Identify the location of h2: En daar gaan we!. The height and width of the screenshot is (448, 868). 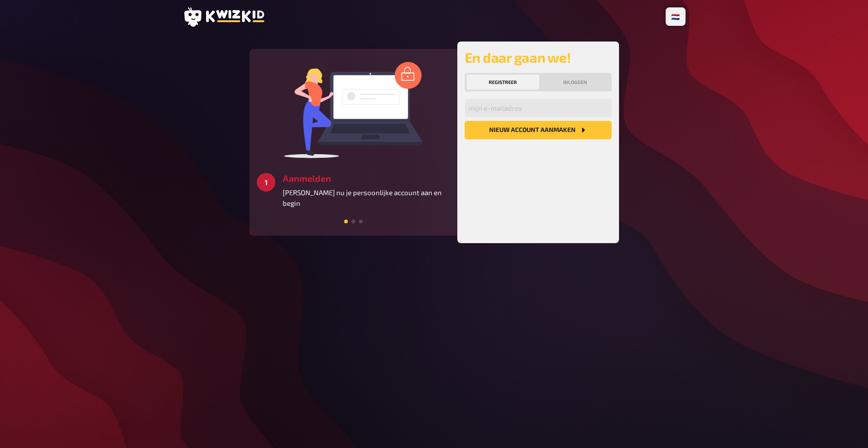
(539, 57).